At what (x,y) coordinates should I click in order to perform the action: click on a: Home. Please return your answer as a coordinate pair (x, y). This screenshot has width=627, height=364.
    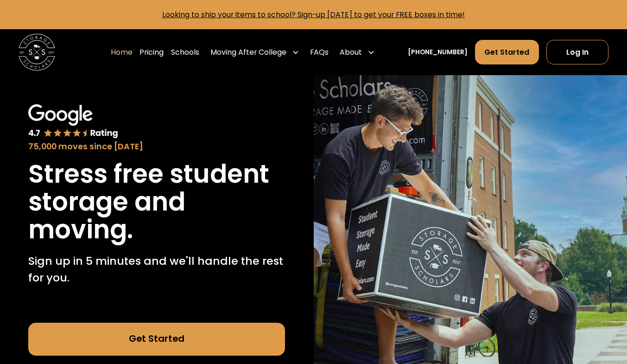
    Looking at the image, I should click on (122, 52).